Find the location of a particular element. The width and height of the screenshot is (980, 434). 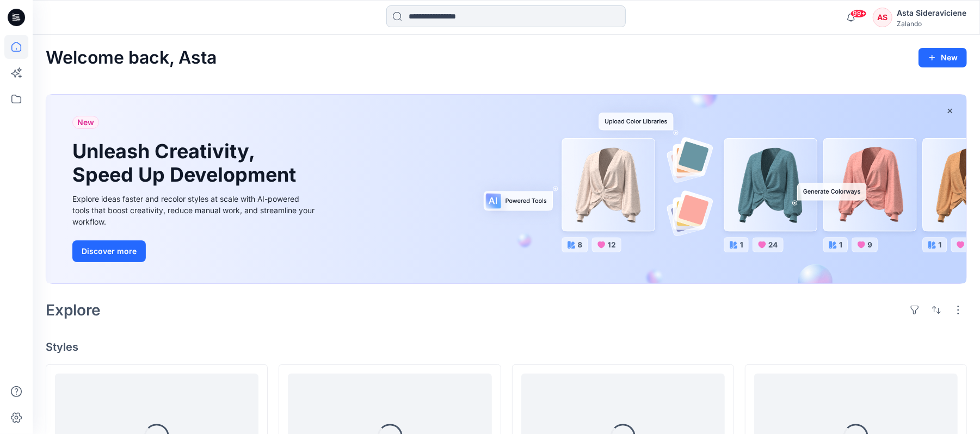

h2: Explore is located at coordinates (73, 310).